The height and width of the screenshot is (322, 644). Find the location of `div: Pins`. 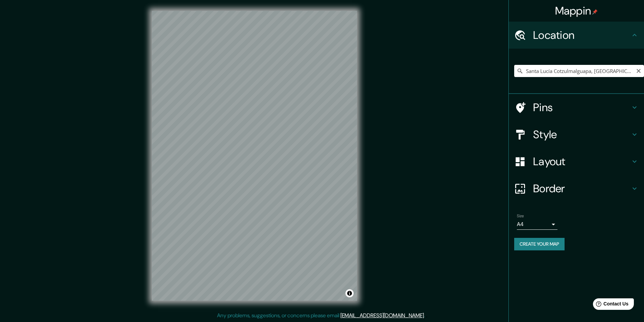

div: Pins is located at coordinates (577, 107).